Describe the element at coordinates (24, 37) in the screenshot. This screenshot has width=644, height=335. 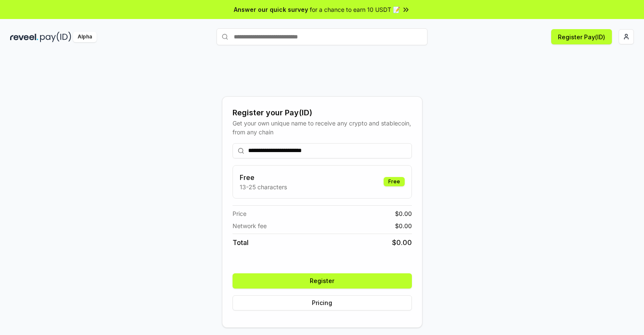
I see `img: reveel_dark` at that location.